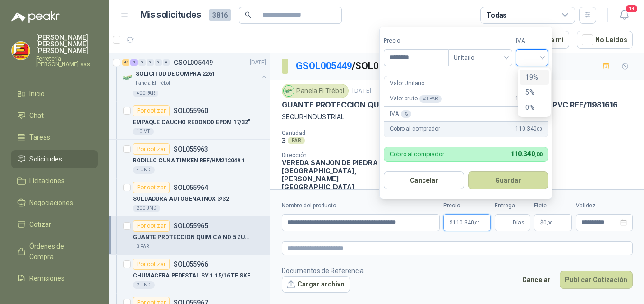 This screenshot has height=304, width=644. I want to click on div: x 3 PAR, so click(430, 99).